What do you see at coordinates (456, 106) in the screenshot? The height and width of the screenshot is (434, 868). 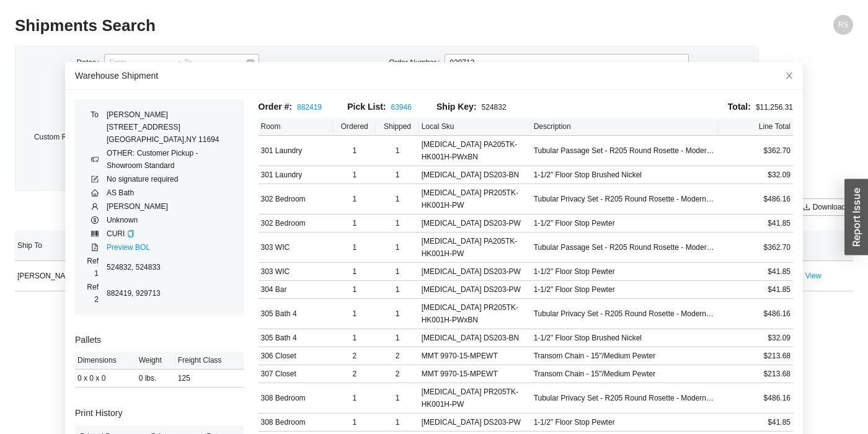 I see `span: Ship Key:` at bounding box center [456, 106].